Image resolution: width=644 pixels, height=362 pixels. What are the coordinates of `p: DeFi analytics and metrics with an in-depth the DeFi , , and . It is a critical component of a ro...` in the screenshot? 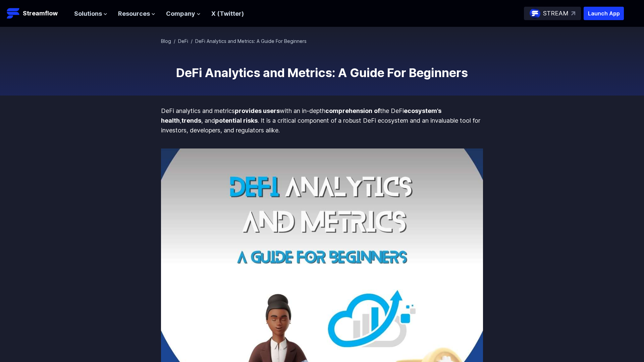 It's located at (322, 120).